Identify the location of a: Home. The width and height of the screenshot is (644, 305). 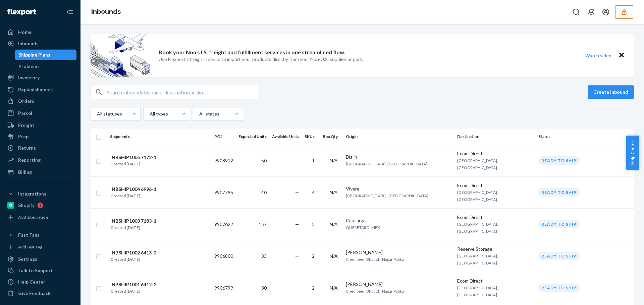
(40, 32).